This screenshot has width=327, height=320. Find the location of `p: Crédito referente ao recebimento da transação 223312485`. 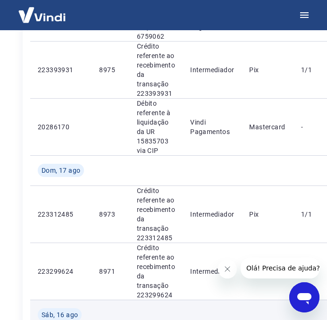

p: Crédito referente ao recebimento da transação 223312485 is located at coordinates (156, 214).